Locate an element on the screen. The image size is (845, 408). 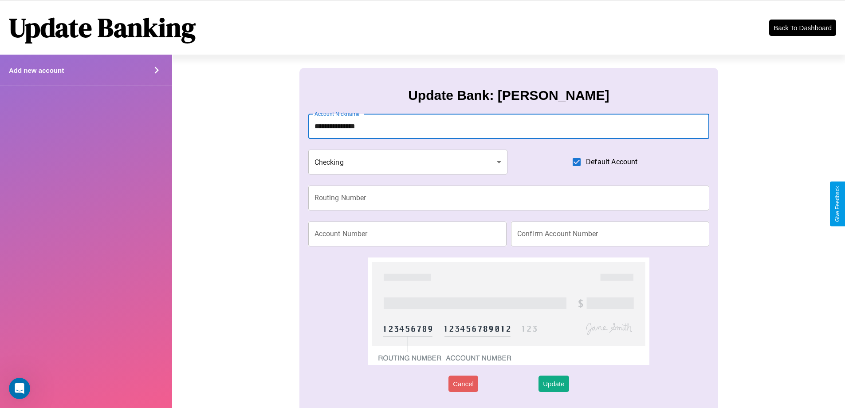
label: Account Nickname is located at coordinates (337, 114).